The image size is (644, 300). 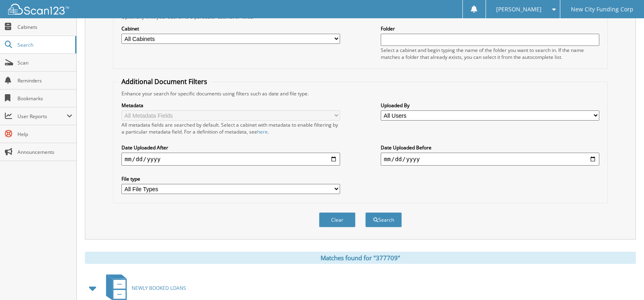 I want to click on label: Folder, so click(x=490, y=28).